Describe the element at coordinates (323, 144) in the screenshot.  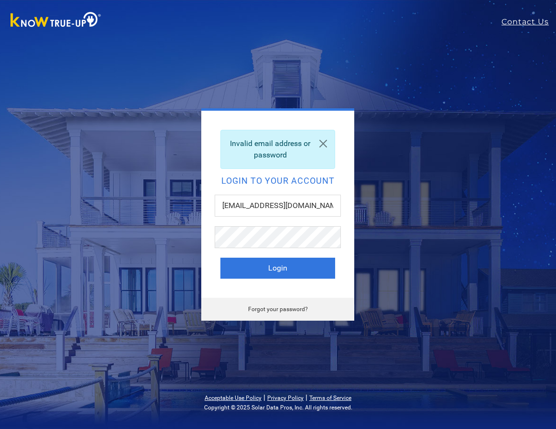
I see `a: Close` at that location.